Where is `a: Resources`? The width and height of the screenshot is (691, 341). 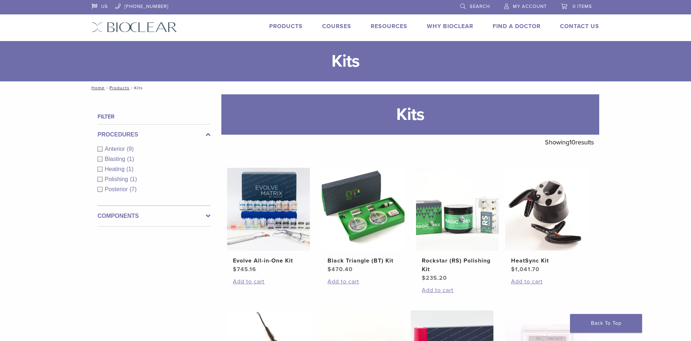 a: Resources is located at coordinates (389, 26).